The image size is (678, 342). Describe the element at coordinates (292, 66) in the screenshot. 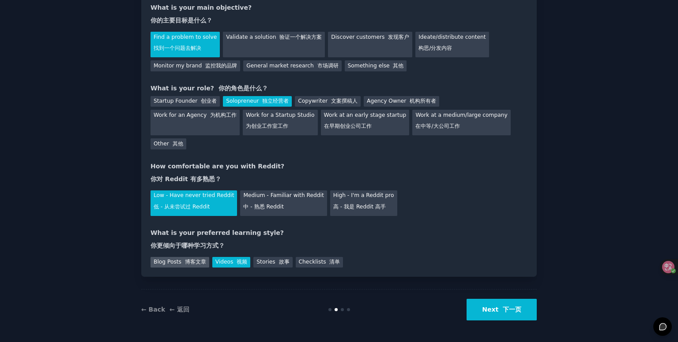

I see `div: General market research` at that location.